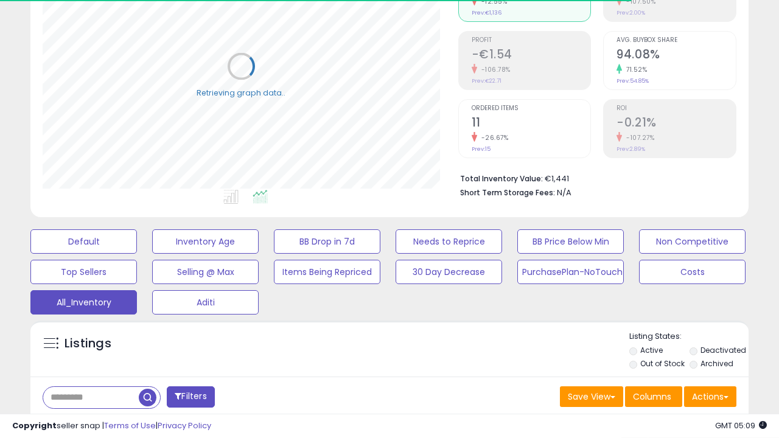 The width and height of the screenshot is (779, 438). I want to click on span: N/A, so click(564, 192).